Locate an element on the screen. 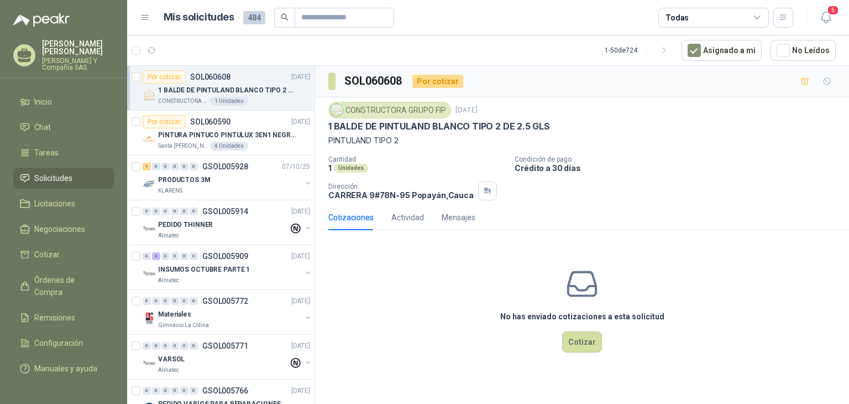  a: 1 0 0 0 0 0 GSOL00592807/10/25 Company LogoPRODUCTOS 3MKLARENS is located at coordinates (227, 177).